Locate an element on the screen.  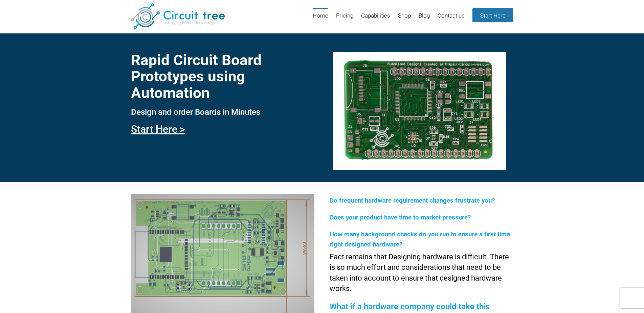
a: Start Here > is located at coordinates (158, 129).